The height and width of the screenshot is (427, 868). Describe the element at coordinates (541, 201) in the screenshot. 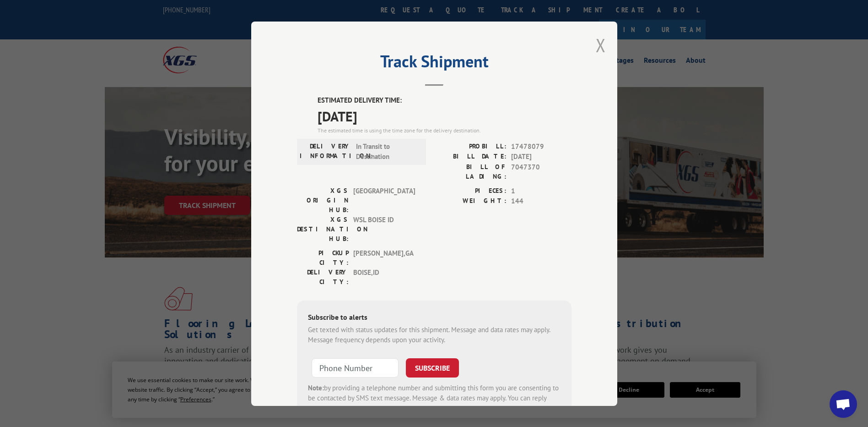

I see `span: 144` at that location.